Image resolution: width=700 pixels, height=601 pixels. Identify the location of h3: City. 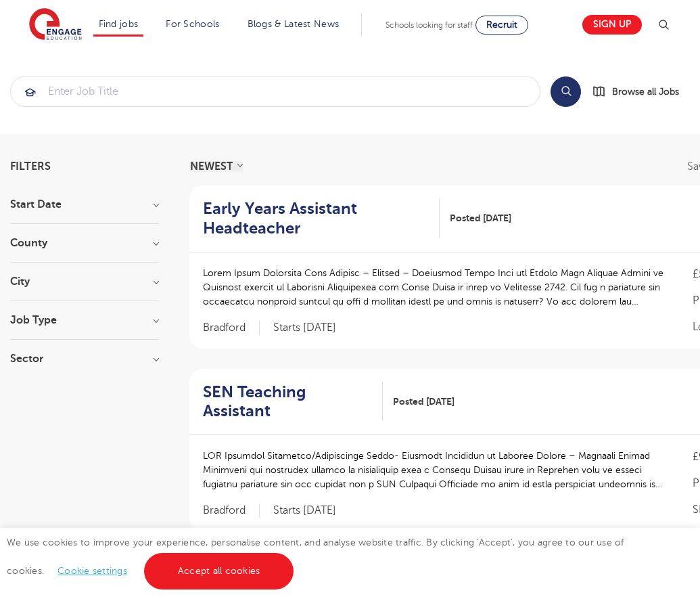
(85, 282).